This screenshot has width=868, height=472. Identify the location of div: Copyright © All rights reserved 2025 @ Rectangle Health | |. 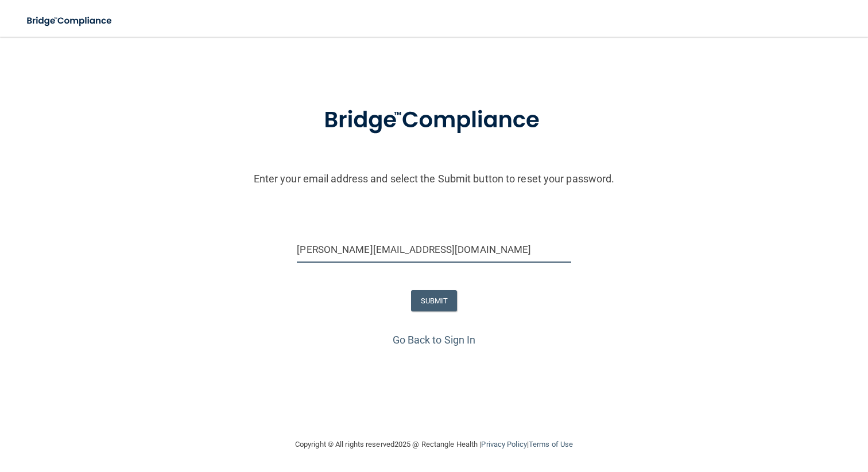
(434, 444).